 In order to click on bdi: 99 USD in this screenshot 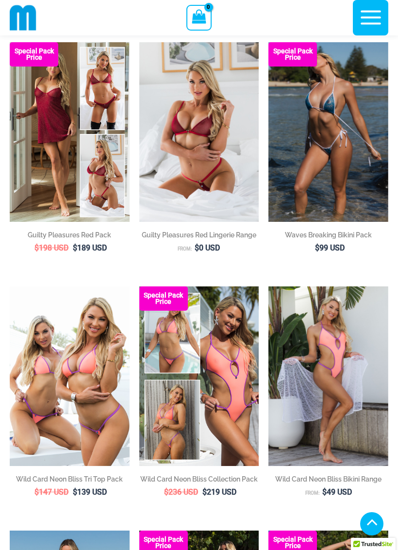, I will do `click(329, 247)`.